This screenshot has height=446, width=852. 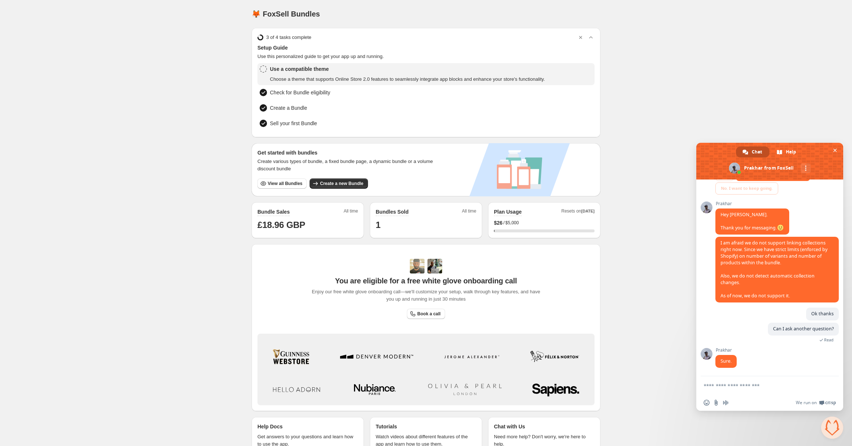 What do you see at coordinates (426, 48) in the screenshot?
I see `span: Setup Guide` at bounding box center [426, 48].